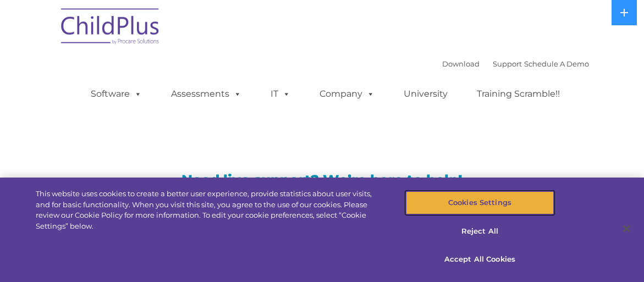 This screenshot has width=644, height=282. I want to click on a: Software, so click(116, 94).